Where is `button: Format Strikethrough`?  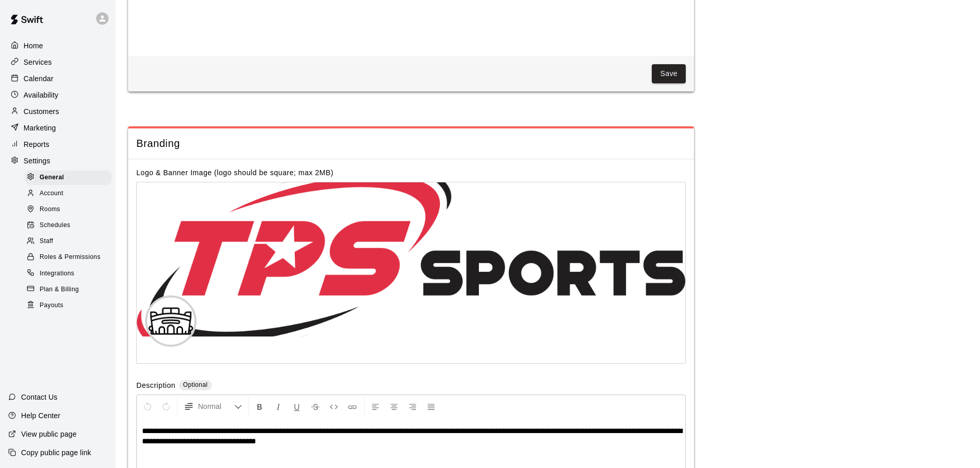
button: Format Strikethrough is located at coordinates (316, 407).